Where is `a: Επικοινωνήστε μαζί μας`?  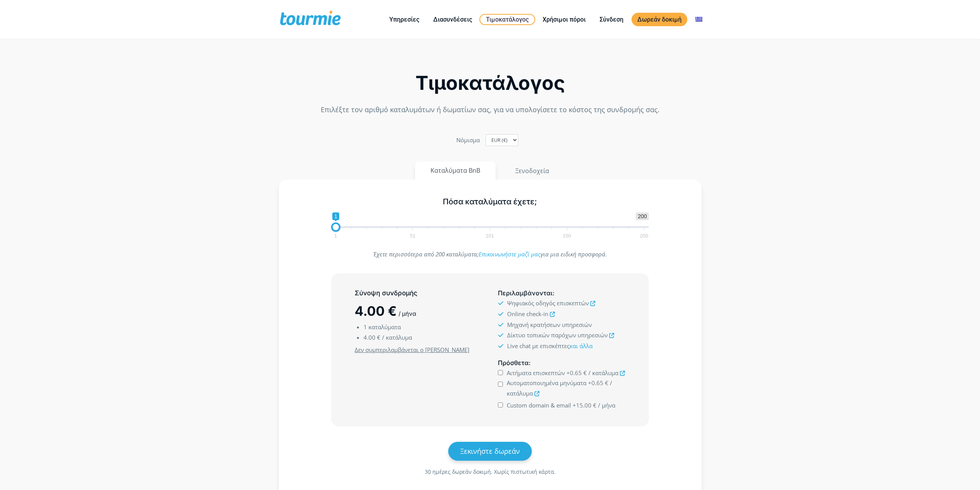 a: Επικοινωνήστε μαζί μας is located at coordinates (509, 254).